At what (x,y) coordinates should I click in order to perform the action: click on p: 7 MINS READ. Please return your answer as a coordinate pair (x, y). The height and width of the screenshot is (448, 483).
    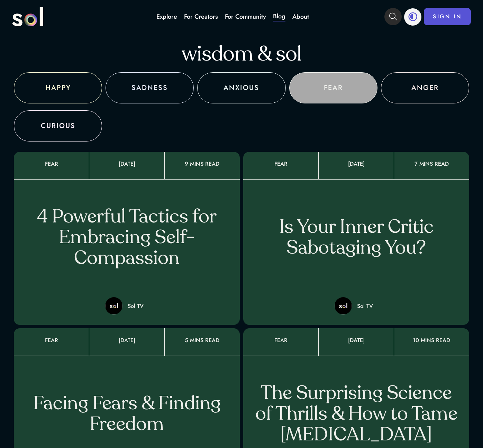
    Looking at the image, I should click on (432, 164).